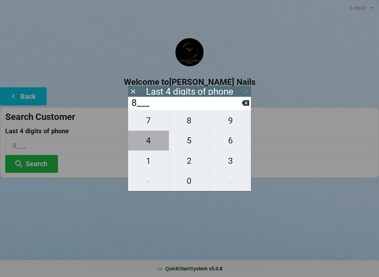 The width and height of the screenshot is (379, 277). What do you see at coordinates (190, 141) in the screenshot?
I see `span: 5` at bounding box center [190, 141].